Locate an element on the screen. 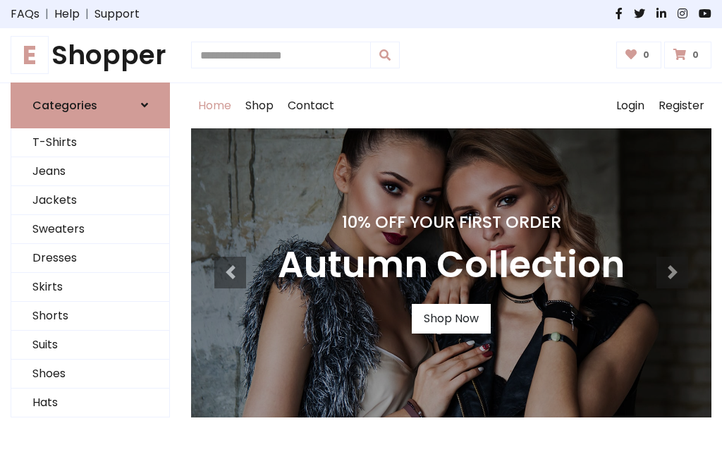 This screenshot has height=464, width=722. h4: 10% Off Your First Order is located at coordinates (451, 222).